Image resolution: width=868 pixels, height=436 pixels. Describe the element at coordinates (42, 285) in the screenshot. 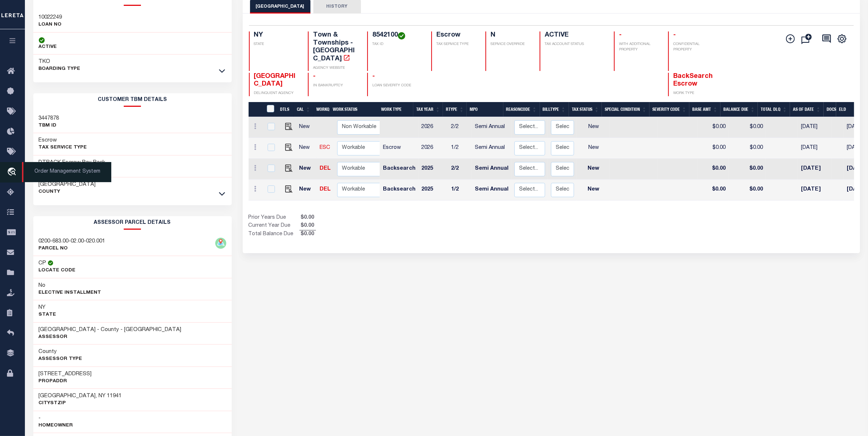

I see `h3: No` at that location.